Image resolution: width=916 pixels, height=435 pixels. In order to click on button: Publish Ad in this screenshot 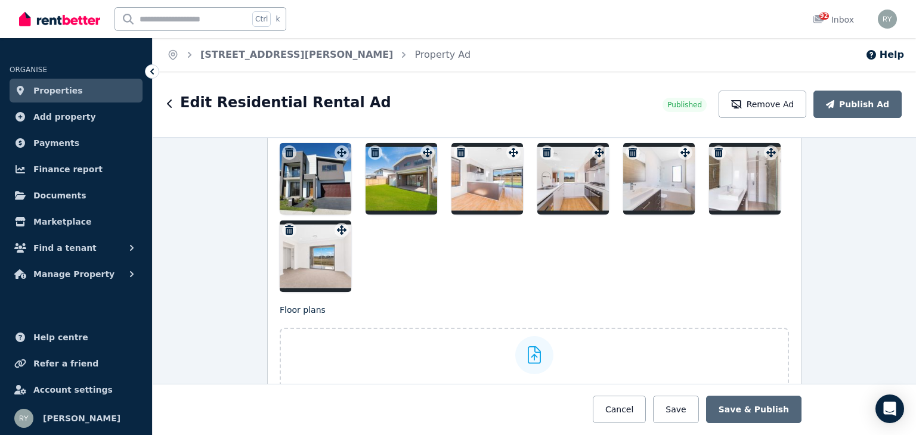, I will do `click(858, 104)`.